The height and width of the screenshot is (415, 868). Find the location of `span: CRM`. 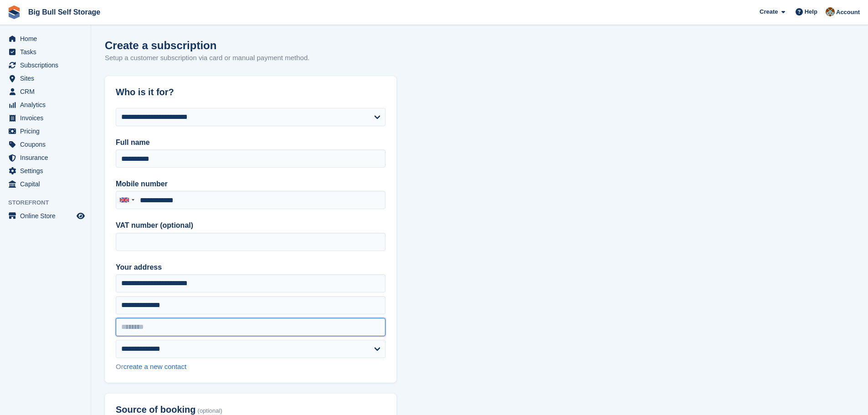

span: CRM is located at coordinates (47, 92).